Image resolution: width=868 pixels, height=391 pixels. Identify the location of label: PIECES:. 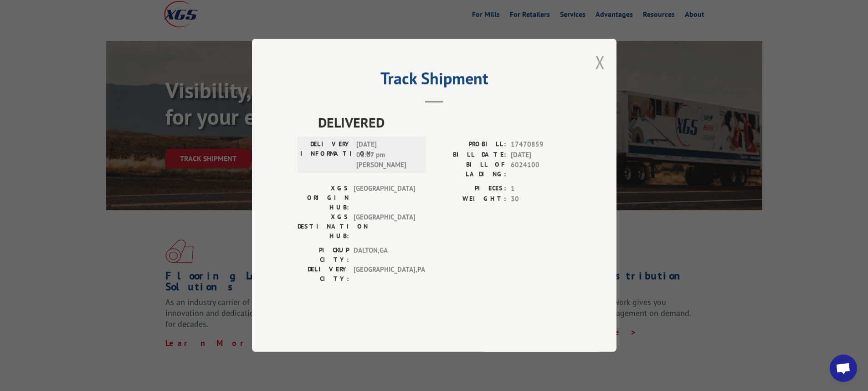
(470, 189).